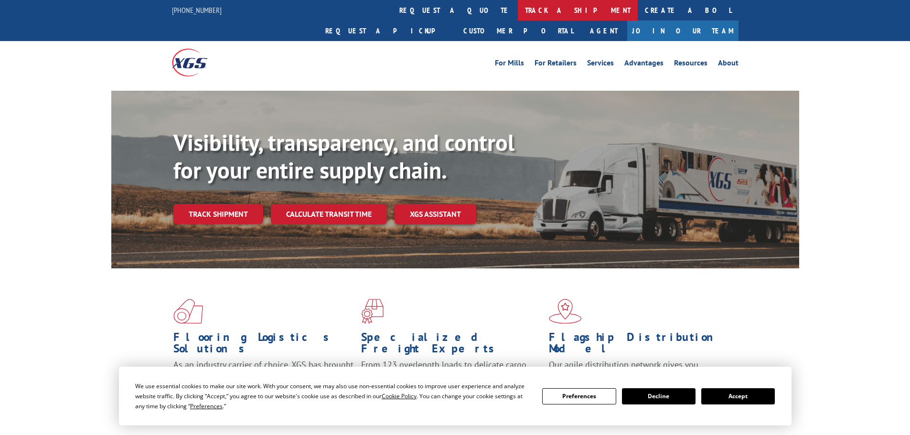 The image size is (910, 435). Describe the element at coordinates (263, 376) in the screenshot. I see `span: As an industry carrier of choice, XGS has brought innovation and dedication to flooring logistics...` at that location.